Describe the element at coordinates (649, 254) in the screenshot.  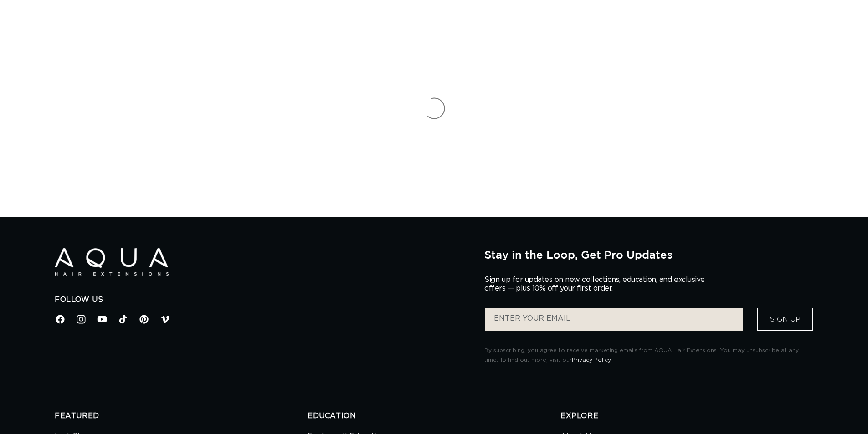
I see `h2: Stay in the Loop, Get Pro Updates` at that location.